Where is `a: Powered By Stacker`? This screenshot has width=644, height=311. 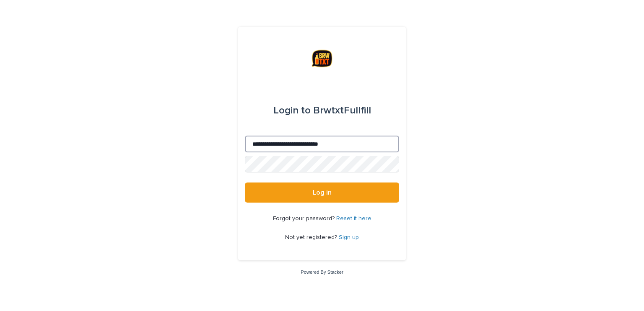 a: Powered By Stacker is located at coordinates (322, 272).